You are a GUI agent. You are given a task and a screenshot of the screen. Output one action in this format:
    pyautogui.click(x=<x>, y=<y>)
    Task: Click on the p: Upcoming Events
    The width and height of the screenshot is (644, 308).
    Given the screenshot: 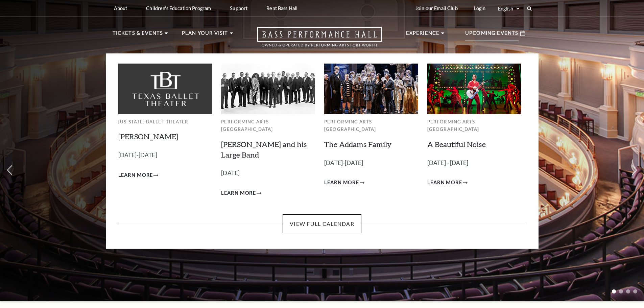 What is the action you would take?
    pyautogui.click(x=492, y=35)
    